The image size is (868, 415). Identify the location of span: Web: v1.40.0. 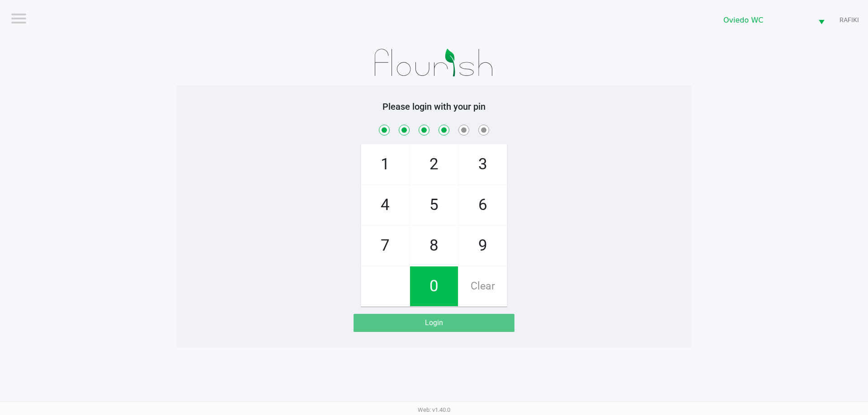
(434, 410).